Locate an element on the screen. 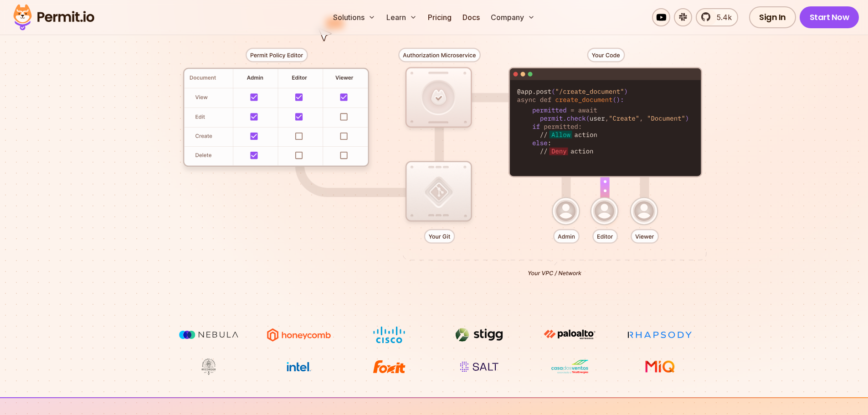 The width and height of the screenshot is (868, 415). a: Docs is located at coordinates (471, 17).